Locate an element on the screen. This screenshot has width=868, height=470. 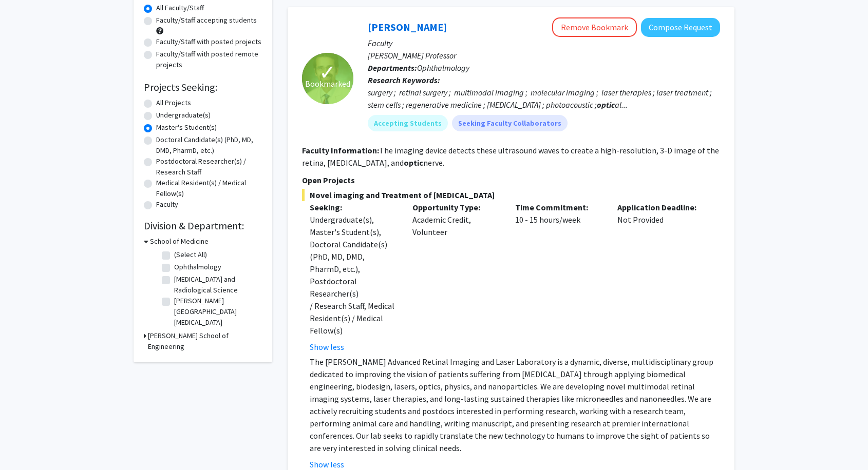
label: Postdoctoral Researcher(s) / Research Staff is located at coordinates (209, 167).